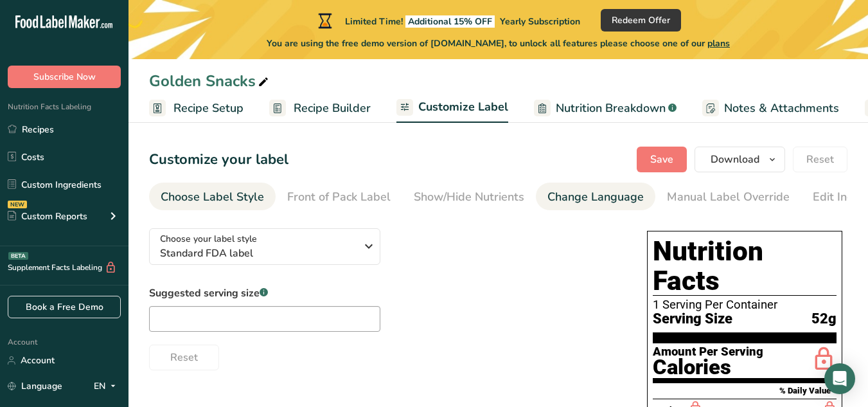 Image resolution: width=868 pixels, height=407 pixels. I want to click on span: Serving Size, so click(693, 319).